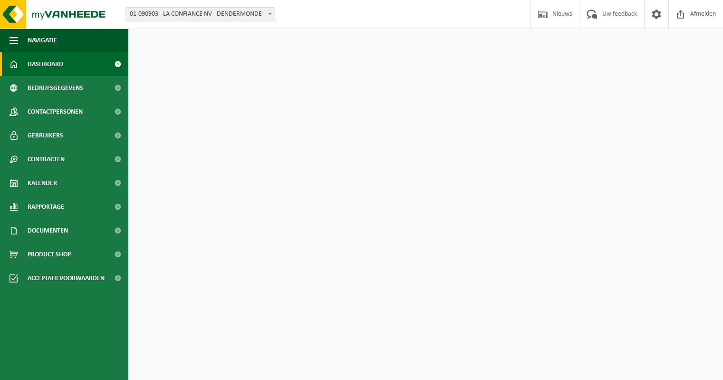 The height and width of the screenshot is (380, 723). I want to click on span: Navigatie, so click(42, 40).